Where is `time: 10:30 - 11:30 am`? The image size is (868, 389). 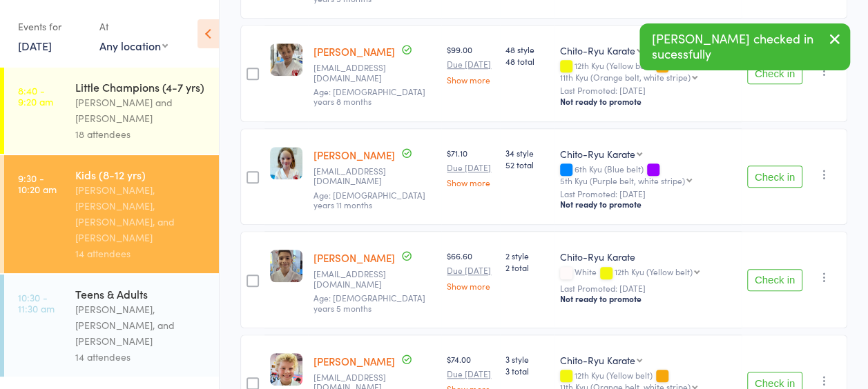 time: 10:30 - 11:30 am is located at coordinates (36, 303).